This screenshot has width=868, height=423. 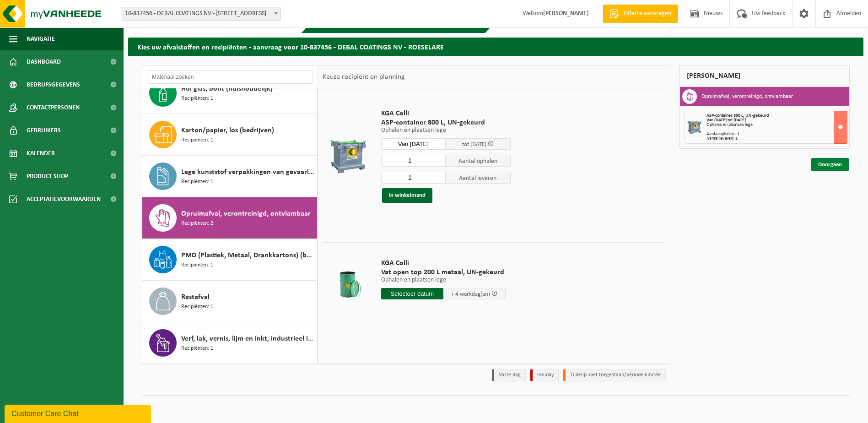 What do you see at coordinates (74, 11) in the screenshot?
I see `div: Customer Care Chat` at bounding box center [74, 11].